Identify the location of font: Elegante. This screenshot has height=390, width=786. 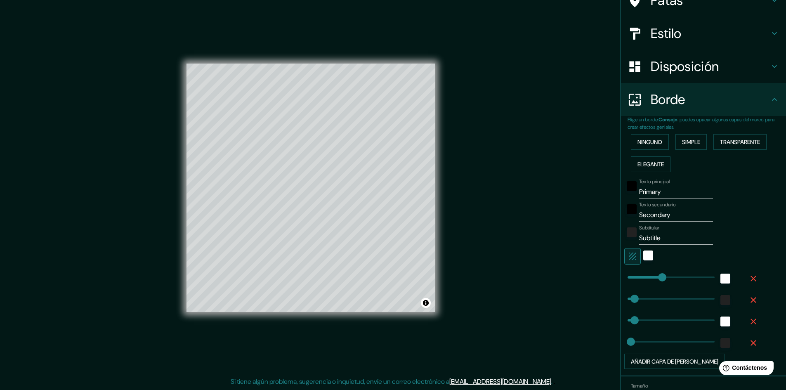
(650, 164).